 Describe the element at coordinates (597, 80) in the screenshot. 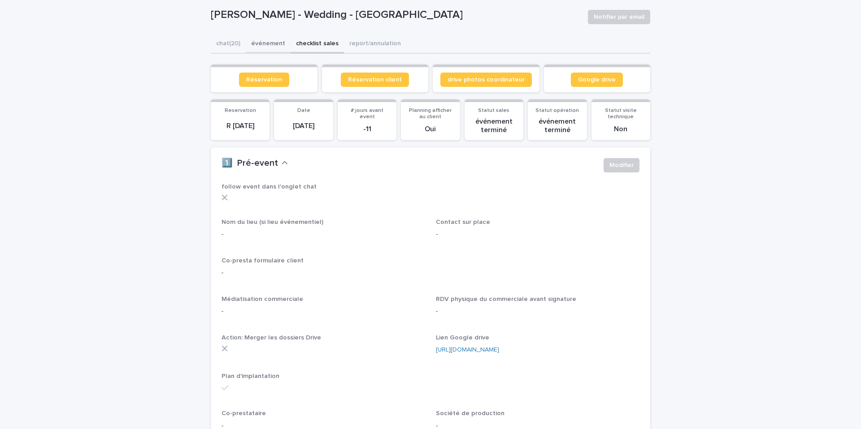

I see `a: Google drive` at that location.